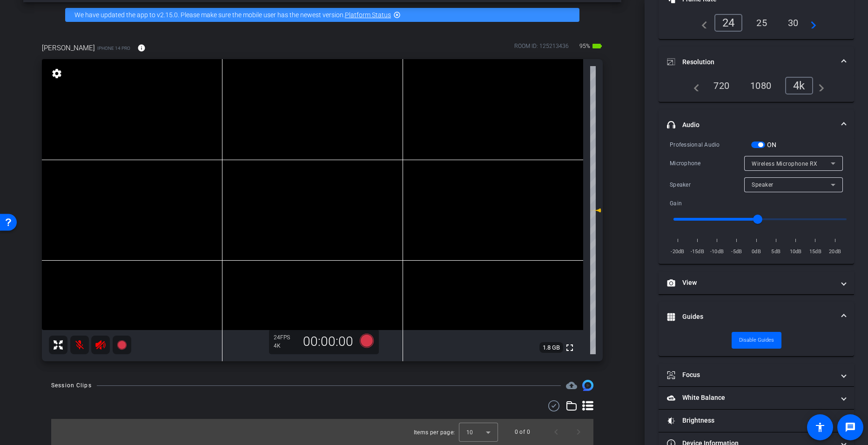 This screenshot has width=868, height=445. What do you see at coordinates (114, 48) in the screenshot?
I see `span: iPhone 14 Pro` at bounding box center [114, 48].